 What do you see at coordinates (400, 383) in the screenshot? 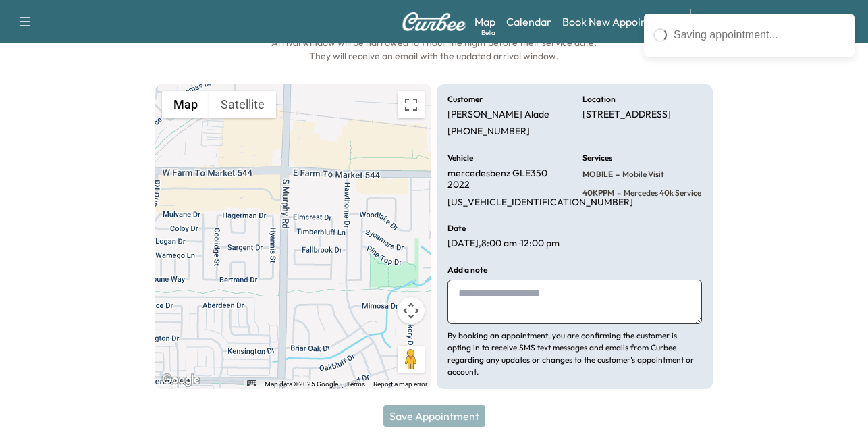
I see `a: Report a map error` at bounding box center [400, 383].